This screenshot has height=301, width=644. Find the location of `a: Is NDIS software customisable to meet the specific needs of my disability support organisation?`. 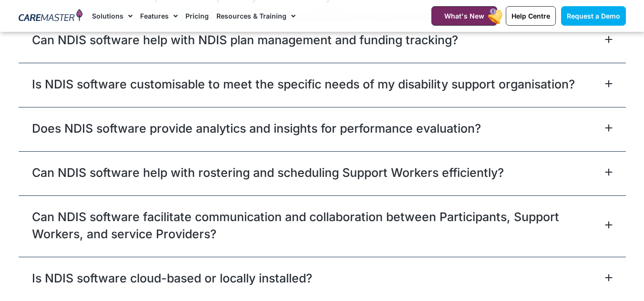

a: Is NDIS software customisable to meet the specific needs of my disability support organisation? is located at coordinates (303, 84).